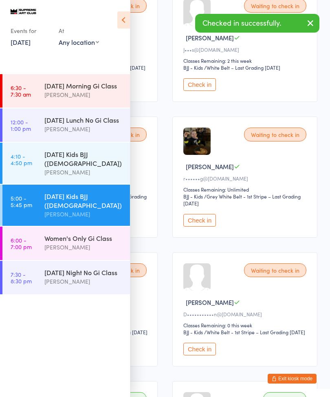 The width and height of the screenshot is (330, 397). Describe the element at coordinates (21, 159) in the screenshot. I see `time: 4:10 - 4:50 pm` at that location.